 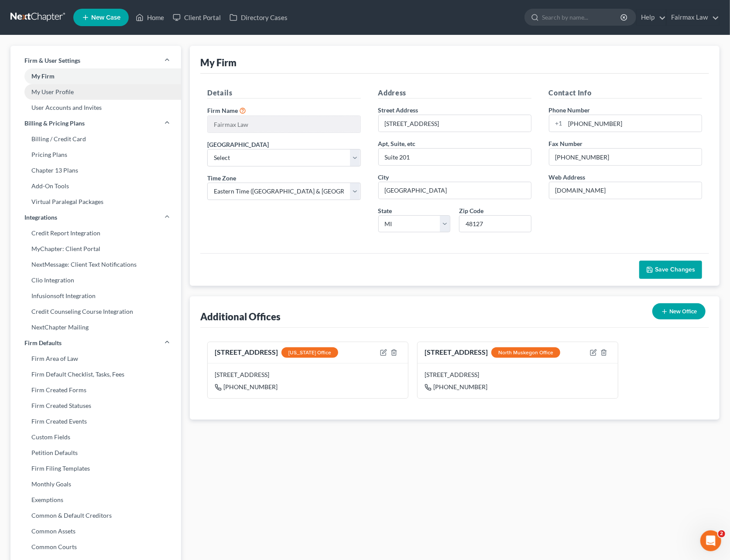 I want to click on div: North Muskegon Office, so click(x=526, y=353).